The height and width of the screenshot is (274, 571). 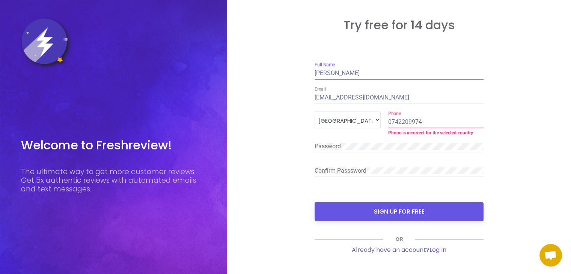 What do you see at coordinates (399, 212) in the screenshot?
I see `button: SIGN UP FOR FREE` at bounding box center [399, 212].